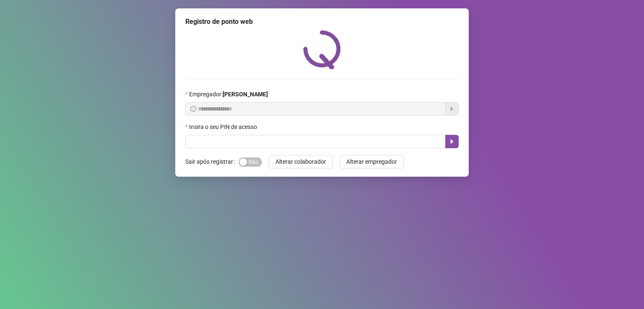  What do you see at coordinates (372, 162) in the screenshot?
I see `button: Alterar empregador` at bounding box center [372, 162].